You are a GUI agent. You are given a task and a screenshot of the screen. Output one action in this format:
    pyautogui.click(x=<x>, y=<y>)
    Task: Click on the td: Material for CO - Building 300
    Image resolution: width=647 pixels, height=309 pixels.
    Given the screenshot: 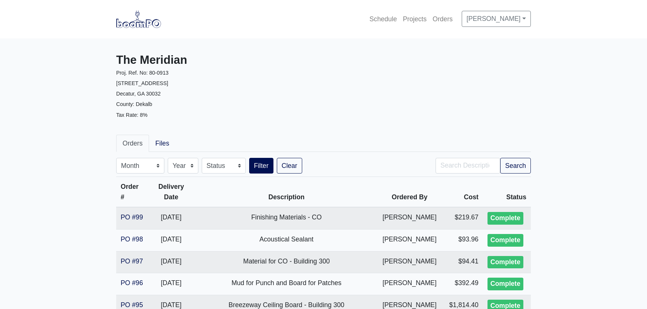 What is the action you would take?
    pyautogui.click(x=287, y=262)
    